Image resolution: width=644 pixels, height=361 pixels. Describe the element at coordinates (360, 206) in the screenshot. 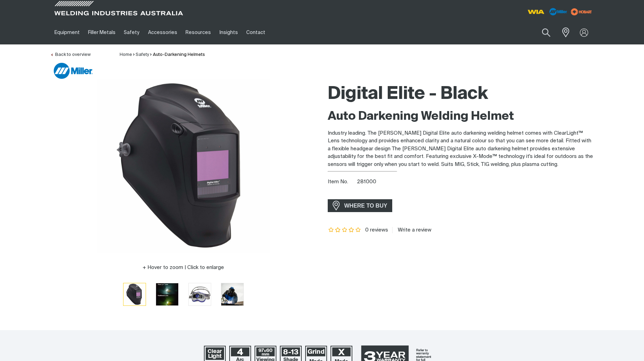

I see `a: WHERE TO BUY` at that location.